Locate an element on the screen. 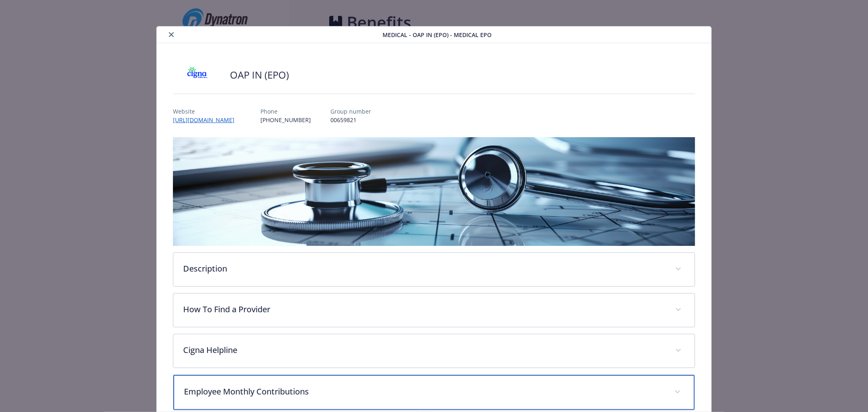  p: 00659821 is located at coordinates (351, 120).